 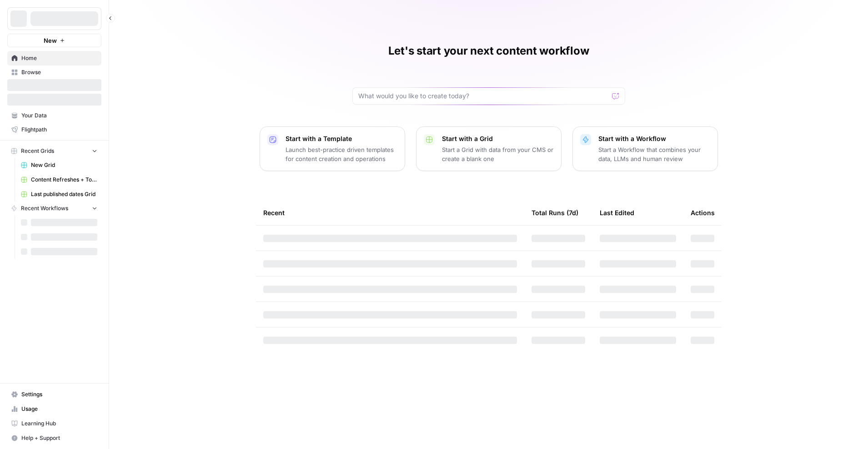 What do you see at coordinates (390, 213) in the screenshot?
I see `div: Recent` at bounding box center [390, 213].